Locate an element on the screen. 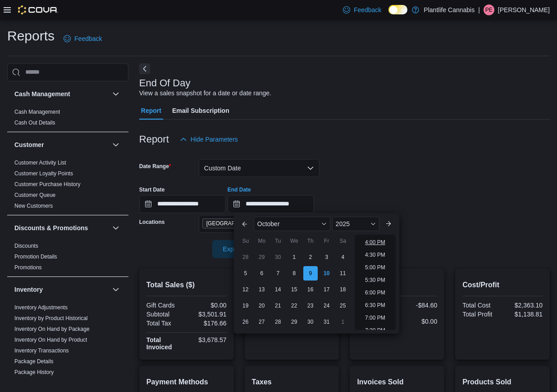 The width and height of the screenshot is (557, 392). div: day-3 is located at coordinates (326, 257).